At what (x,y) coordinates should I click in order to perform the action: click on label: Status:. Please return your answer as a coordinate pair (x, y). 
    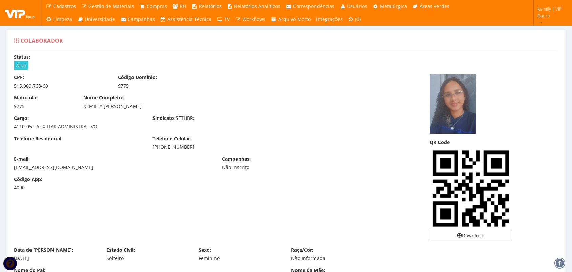
    Looking at the image, I should click on (22, 57).